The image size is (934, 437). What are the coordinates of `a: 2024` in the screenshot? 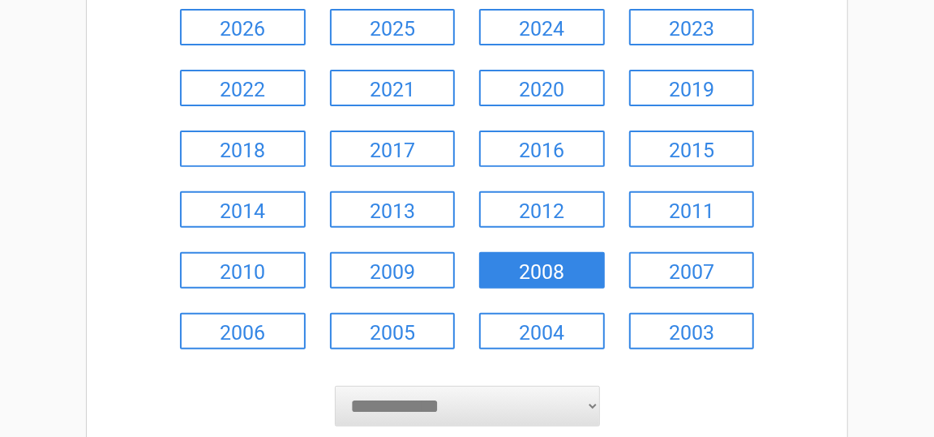 It's located at (541, 27).